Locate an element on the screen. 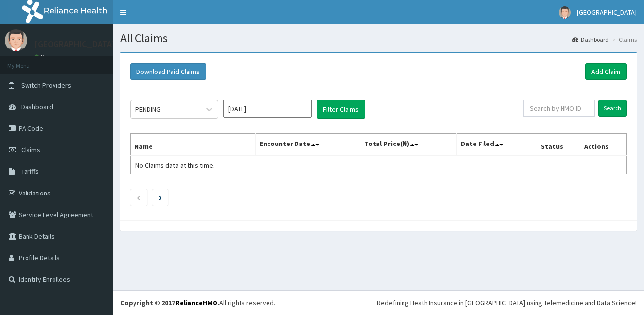 This screenshot has height=315, width=644. span: Dashboard is located at coordinates (37, 107).